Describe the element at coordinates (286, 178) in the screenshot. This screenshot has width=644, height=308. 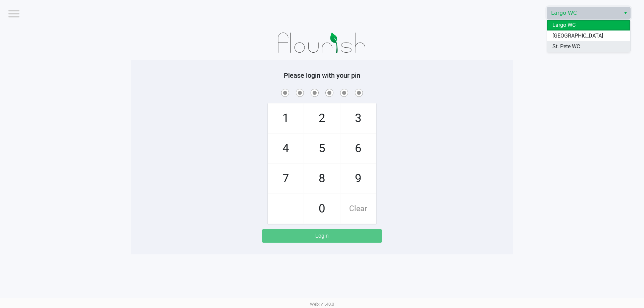
I see `span: 7` at that location.